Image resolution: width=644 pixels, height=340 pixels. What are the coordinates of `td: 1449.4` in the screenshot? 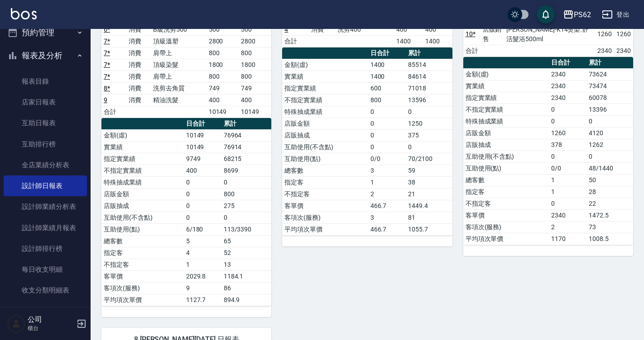 It's located at (429, 206).